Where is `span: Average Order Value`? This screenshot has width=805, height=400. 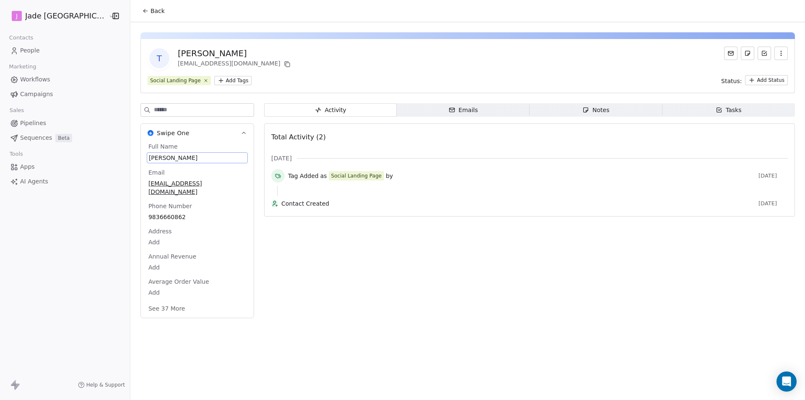
span: Average Order Value is located at coordinates (179, 281).